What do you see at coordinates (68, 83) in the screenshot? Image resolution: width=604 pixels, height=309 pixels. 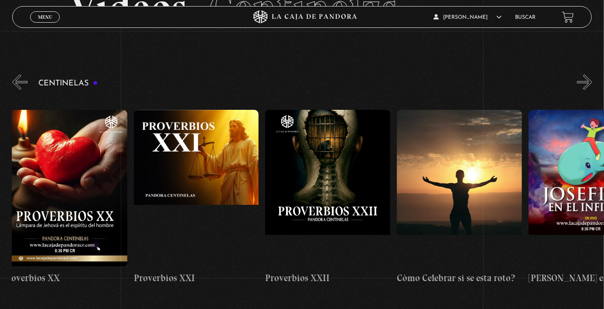 I see `h3: Centinelas` at bounding box center [68, 83].